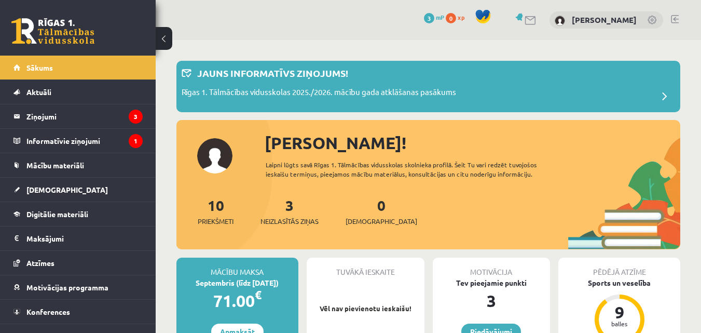  What do you see at coordinates (492, 267) in the screenshot?
I see `div: Motivācija` at bounding box center [492, 267].